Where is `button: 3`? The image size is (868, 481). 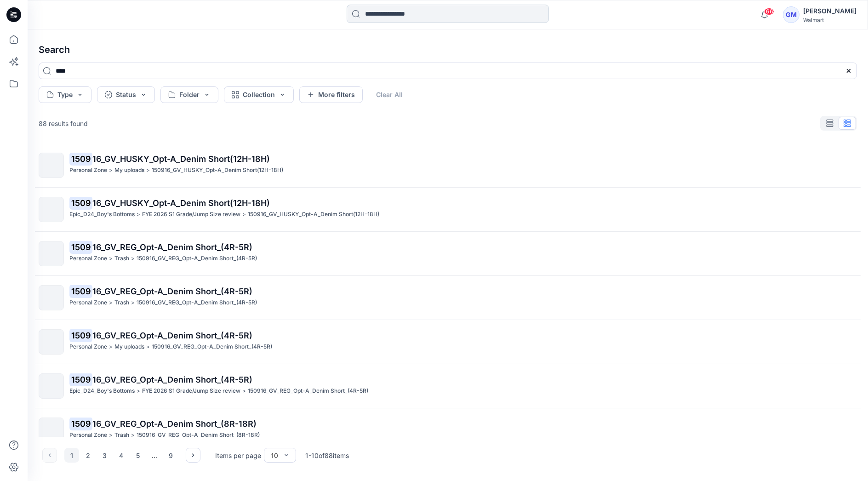
button: 3 is located at coordinates (105, 456).